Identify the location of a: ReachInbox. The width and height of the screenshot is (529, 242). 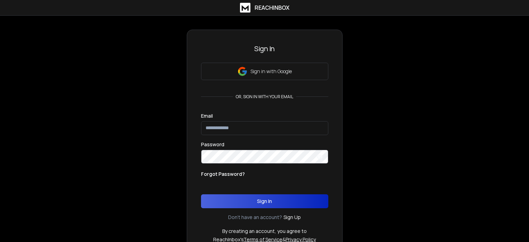
(265, 8).